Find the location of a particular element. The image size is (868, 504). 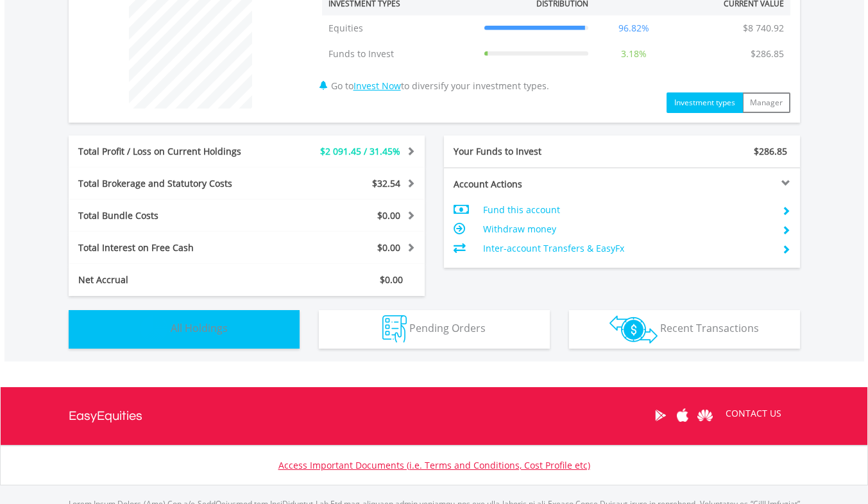

td: 3.18% is located at coordinates (634, 54).